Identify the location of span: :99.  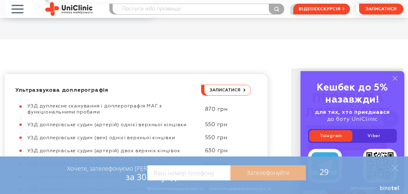
(333, 173).